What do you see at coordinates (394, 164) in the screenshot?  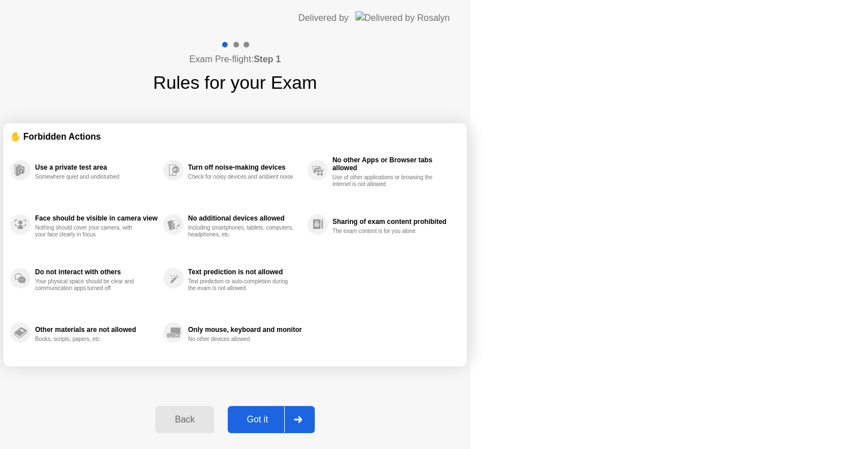 I see `div: No other Apps or Browser tabs allowed` at bounding box center [394, 164].